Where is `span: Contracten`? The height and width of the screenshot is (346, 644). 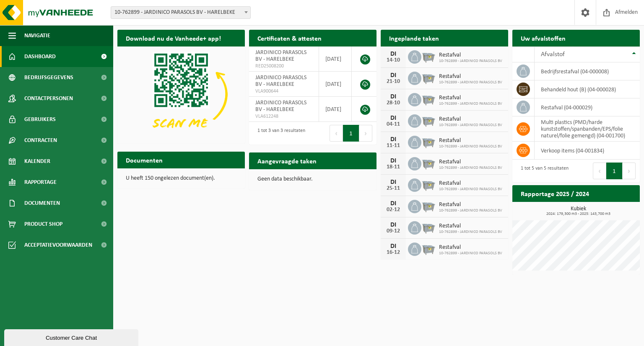
span: Contracten is located at coordinates (41, 140).